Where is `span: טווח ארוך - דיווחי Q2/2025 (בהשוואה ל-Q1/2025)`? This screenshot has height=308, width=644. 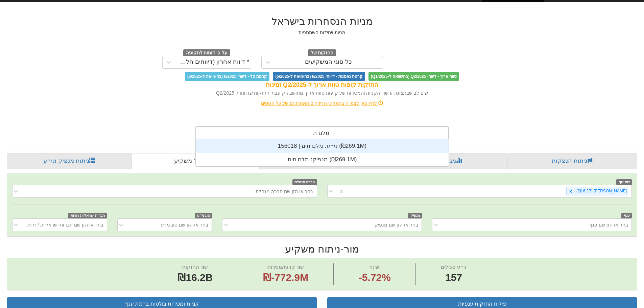 span: טווח ארוך - דיווחי Q2/2025 (בהשוואה ל-Q1/2025) is located at coordinates (414, 76).